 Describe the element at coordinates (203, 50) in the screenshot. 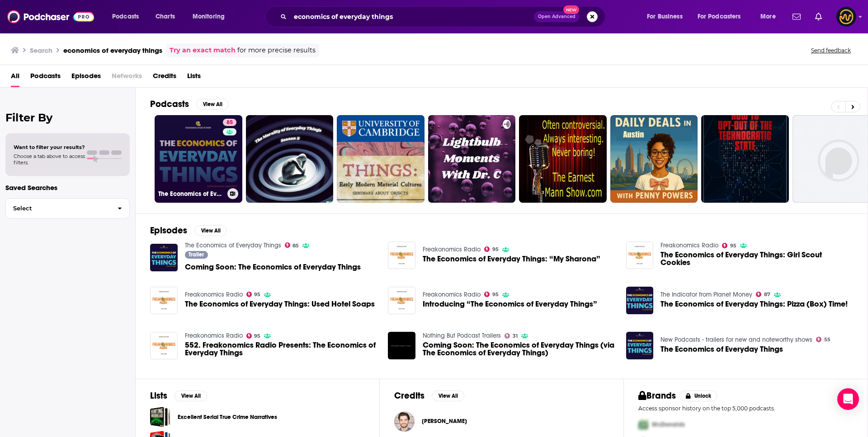

I see `a: Try an exact match` at that location.